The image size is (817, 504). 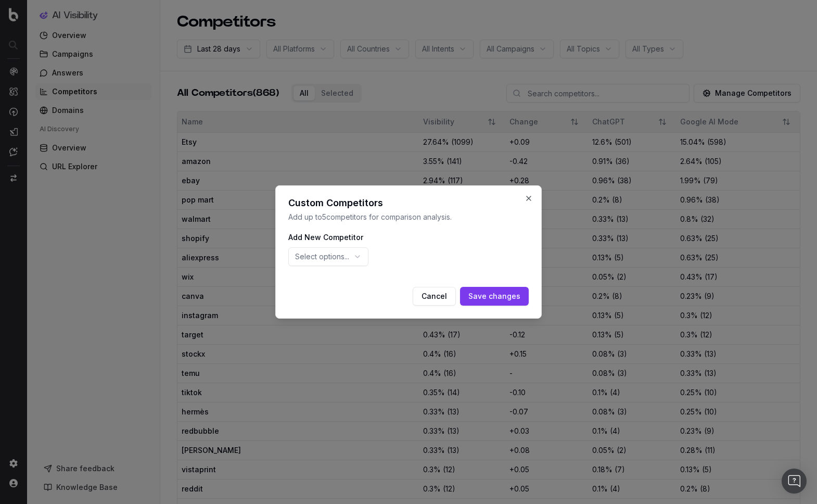 What do you see at coordinates (434, 296) in the screenshot?
I see `button: Cancel` at bounding box center [434, 296].